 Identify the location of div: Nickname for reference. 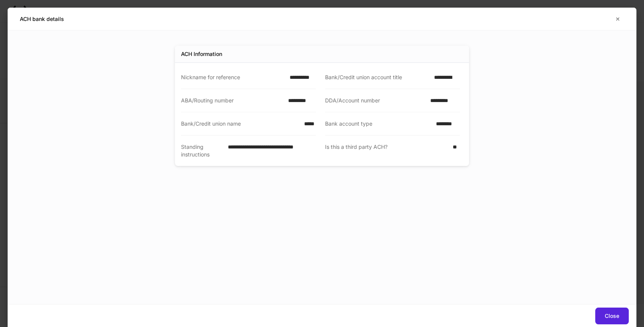
(233, 78).